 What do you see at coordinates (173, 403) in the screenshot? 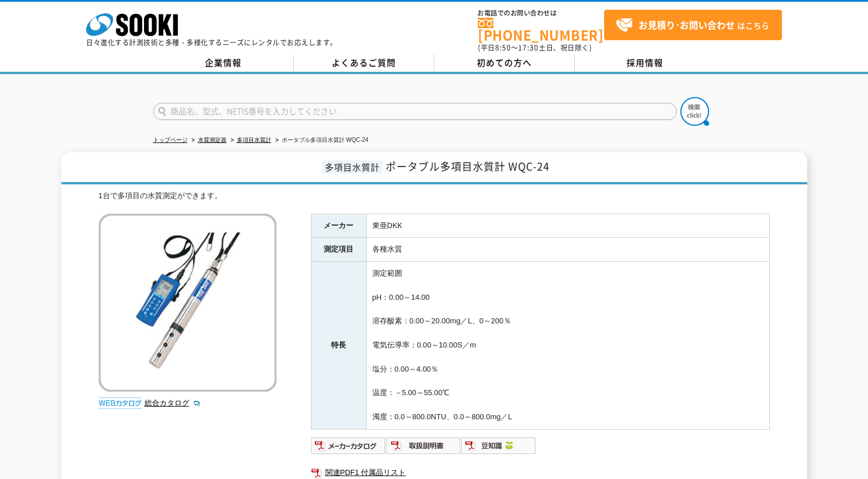
I see `a: 総合カタログ` at bounding box center [173, 403].